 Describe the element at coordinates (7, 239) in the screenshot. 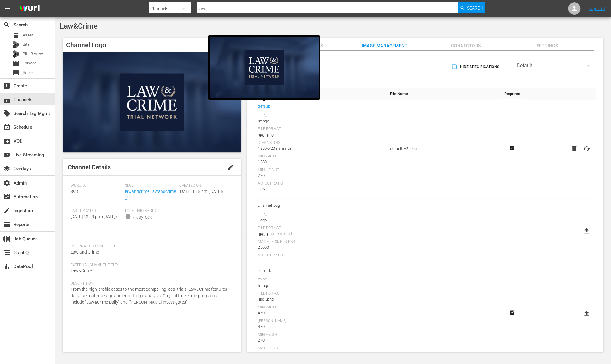

I see `span: Job Queues` at that location.